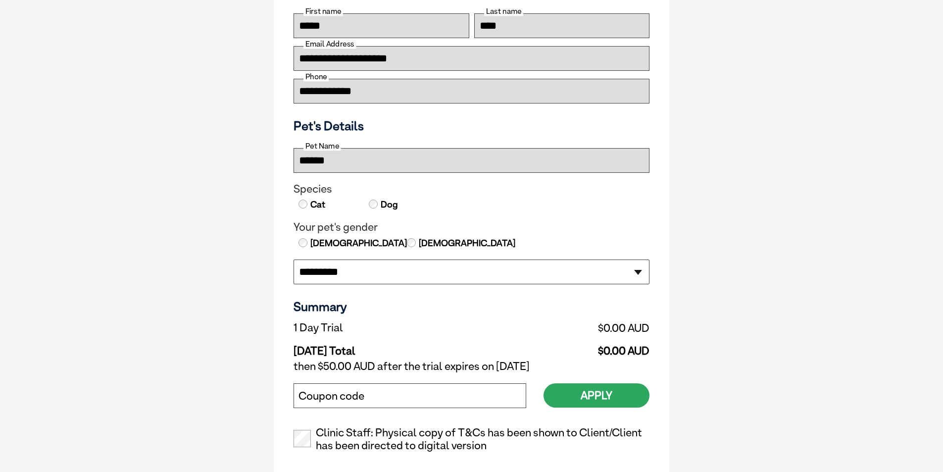 This screenshot has width=943, height=472. What do you see at coordinates (331, 396) in the screenshot?
I see `label: Coupon code` at bounding box center [331, 396].